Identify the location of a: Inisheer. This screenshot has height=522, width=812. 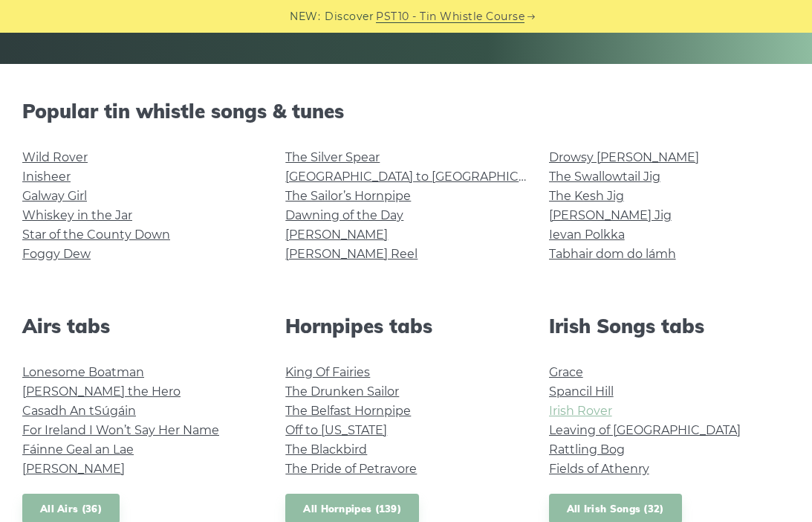
(46, 176).